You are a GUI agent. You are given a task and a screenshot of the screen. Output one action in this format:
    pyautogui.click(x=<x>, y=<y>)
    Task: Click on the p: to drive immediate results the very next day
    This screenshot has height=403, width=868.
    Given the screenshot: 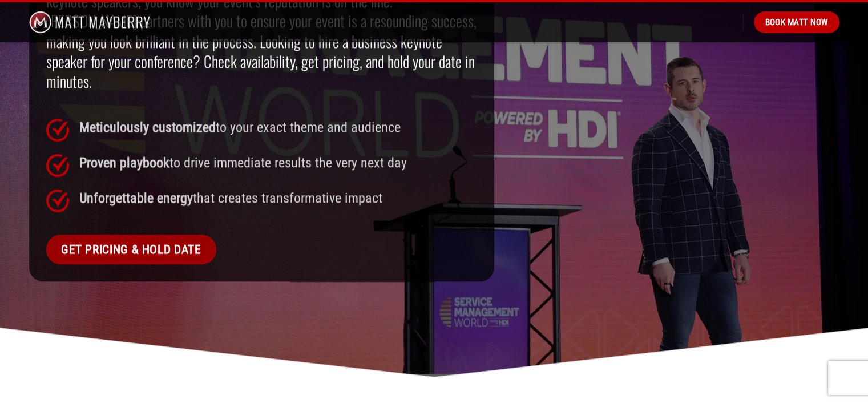 What is the action you would take?
    pyautogui.click(x=278, y=162)
    